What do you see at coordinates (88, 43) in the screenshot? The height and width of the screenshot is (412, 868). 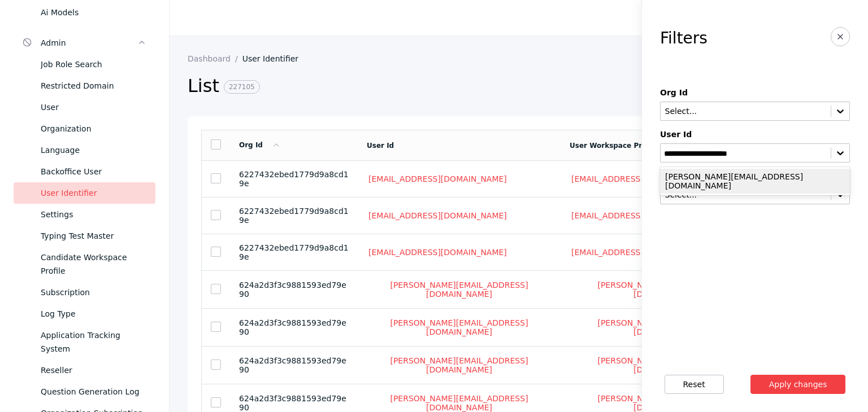 I see `div: Admin` at bounding box center [88, 43].